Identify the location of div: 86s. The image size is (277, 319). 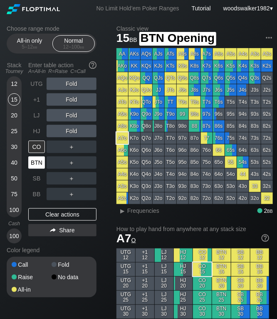
(219, 126).